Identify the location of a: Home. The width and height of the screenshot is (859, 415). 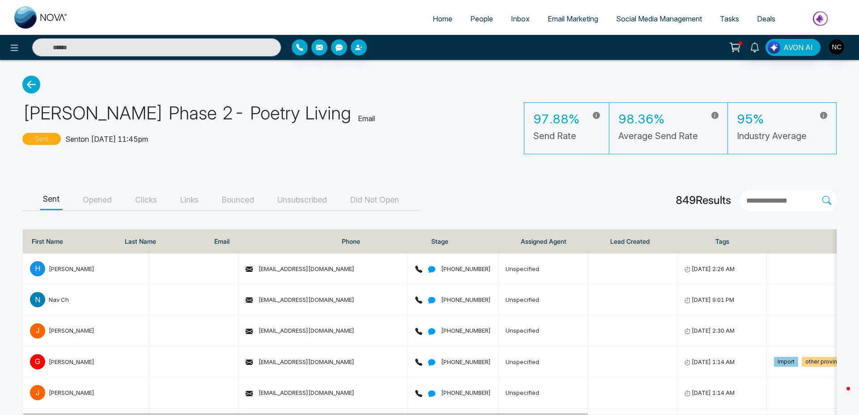
(443, 19).